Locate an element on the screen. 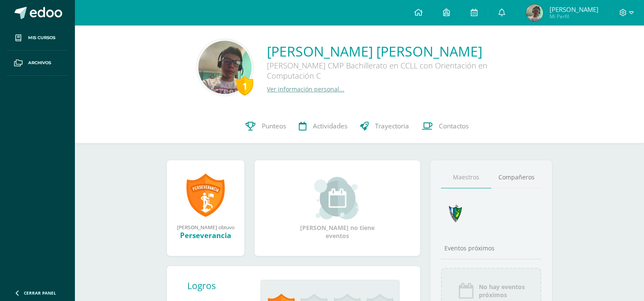 The height and width of the screenshot is (301, 644). img: event_small.png is located at coordinates (337, 198).